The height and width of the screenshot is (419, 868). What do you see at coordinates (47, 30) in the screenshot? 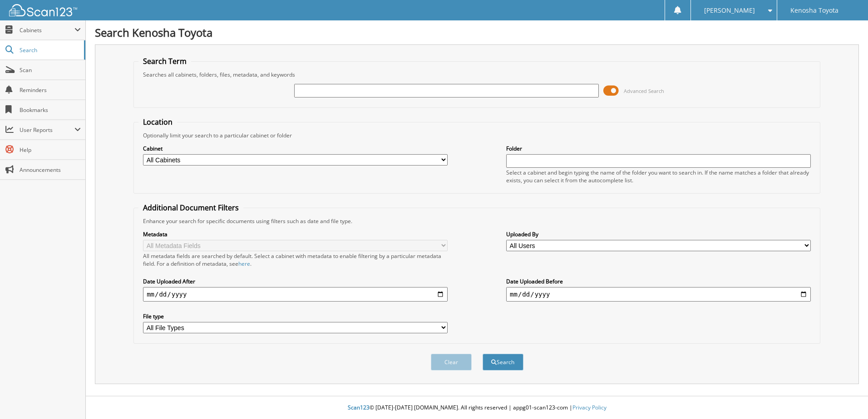
I see `span: Cabinets` at bounding box center [47, 30].